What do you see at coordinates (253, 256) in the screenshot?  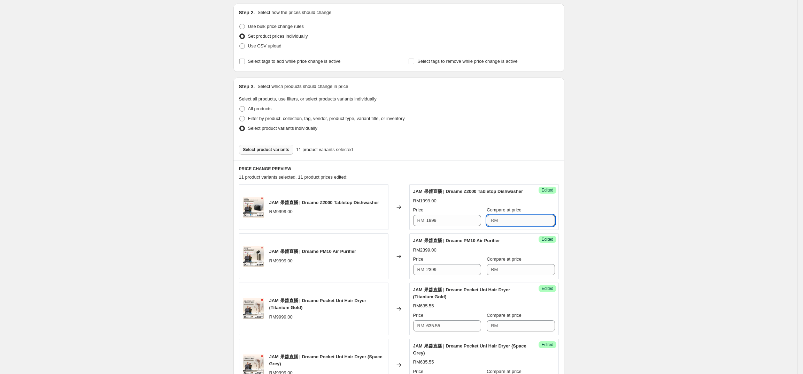 I see `img: THUMBNAIL-07_80x.jpg` at bounding box center [253, 256].